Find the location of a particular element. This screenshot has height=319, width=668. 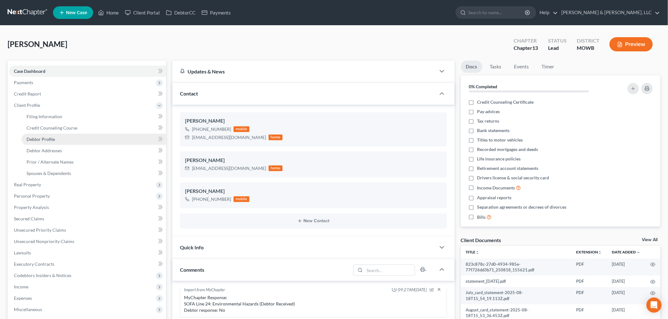

span: Appraisal reports is located at coordinates (494, 198).